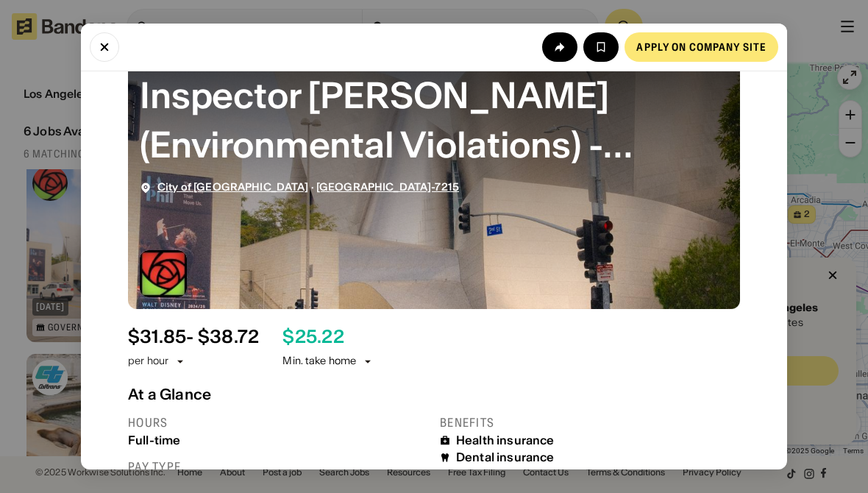  What do you see at coordinates (504, 474) in the screenshot?
I see `div: Vision insurance` at bounding box center [504, 474].